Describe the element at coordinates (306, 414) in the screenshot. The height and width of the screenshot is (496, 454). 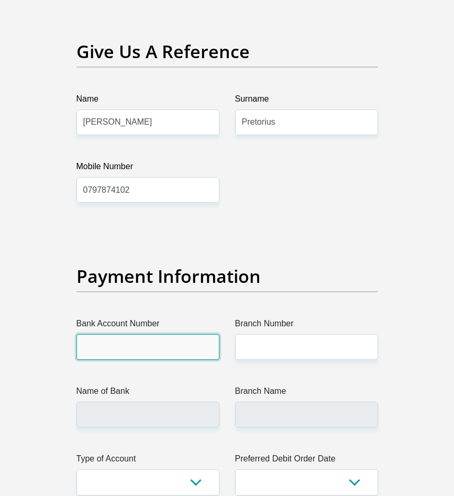
I see `input: Branch Name` at that location.